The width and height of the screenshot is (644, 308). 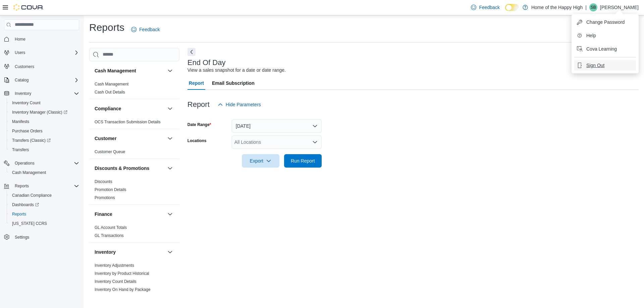 I want to click on span: Catalog, so click(x=21, y=80).